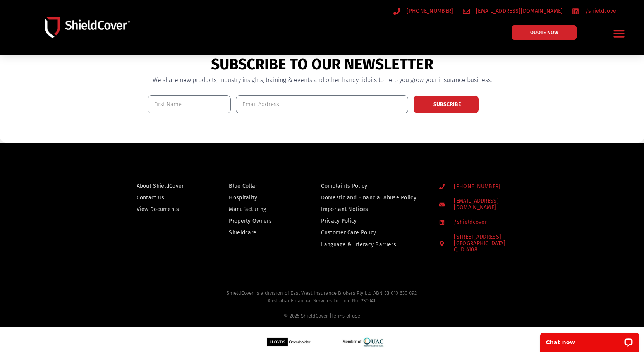 The width and height of the screenshot is (644, 352). Describe the element at coordinates (619, 33) in the screenshot. I see `div: Menu Toggle` at that location.